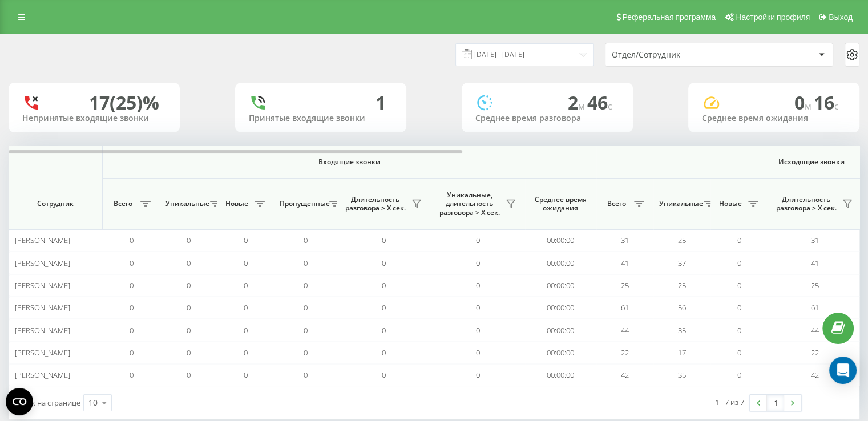 The image size is (868, 421). Describe the element at coordinates (47, 403) in the screenshot. I see `span: Строк на странице` at that location.